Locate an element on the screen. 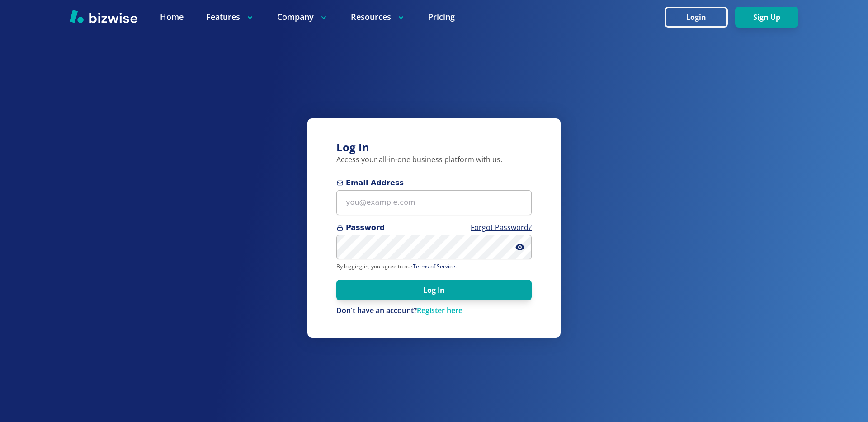 This screenshot has width=868, height=422. p: Company is located at coordinates (302, 17).